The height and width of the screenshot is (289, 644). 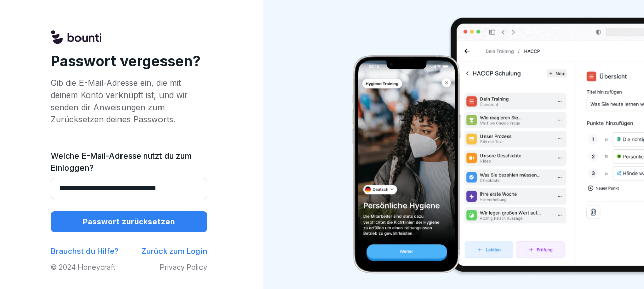 What do you see at coordinates (85, 251) in the screenshot?
I see `span: Brauchst du Hilfe?` at bounding box center [85, 251].